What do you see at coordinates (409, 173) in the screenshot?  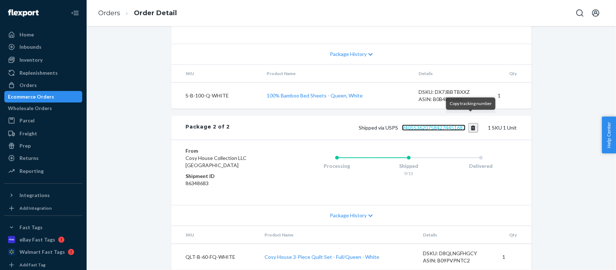 I see `div: 9/15` at bounding box center [409, 173].